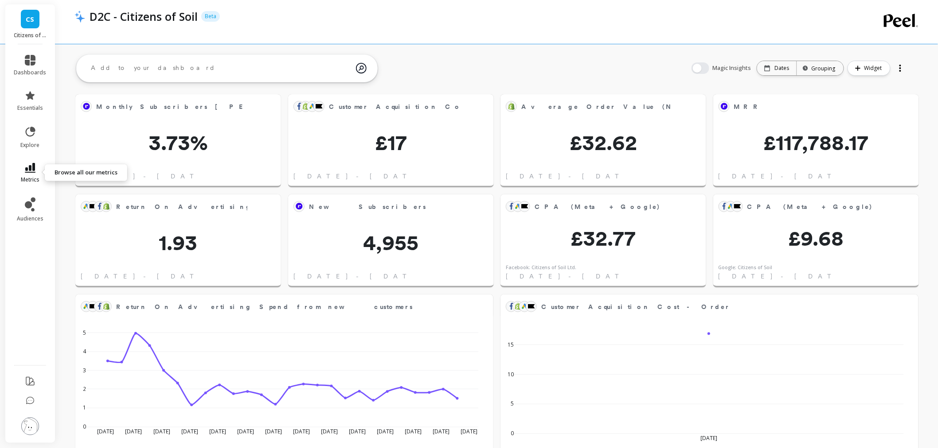 The height and width of the screenshot is (448, 938). Describe the element at coordinates (391, 243) in the screenshot. I see `span: 4,955` at that location.